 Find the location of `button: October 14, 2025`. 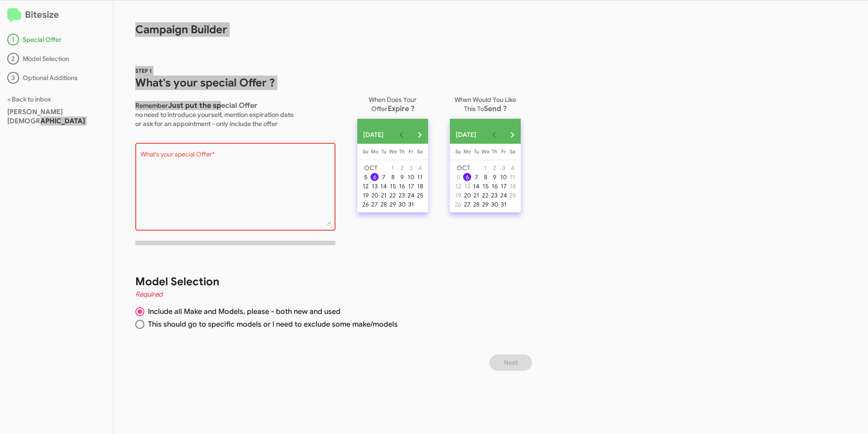

button: October 14, 2025 is located at coordinates (383, 186).